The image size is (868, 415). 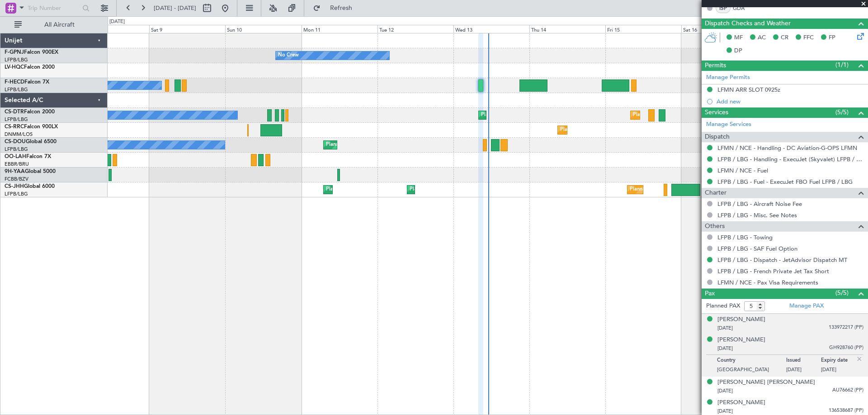 What do you see at coordinates (491, 29) in the screenshot?
I see `div: Wed 13` at bounding box center [491, 29].